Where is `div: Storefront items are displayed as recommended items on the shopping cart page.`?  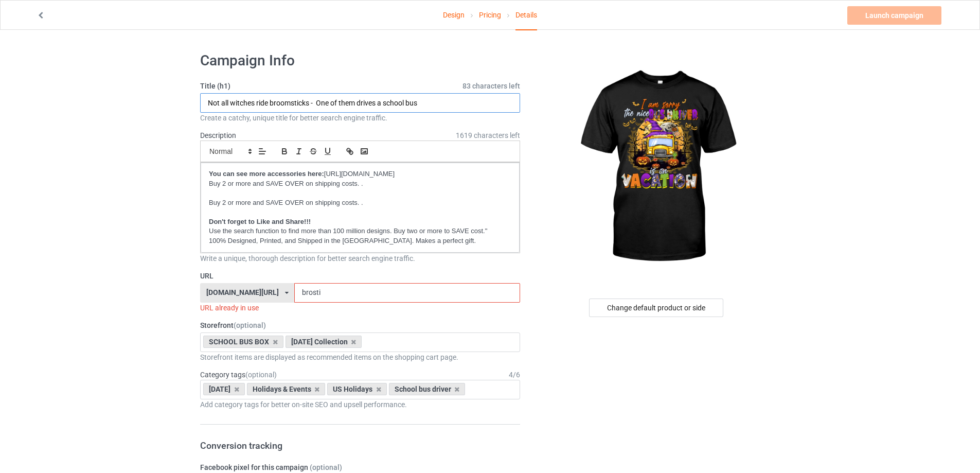 div: Storefront items are displayed as recommended items on the shopping cart page. is located at coordinates (360, 357).